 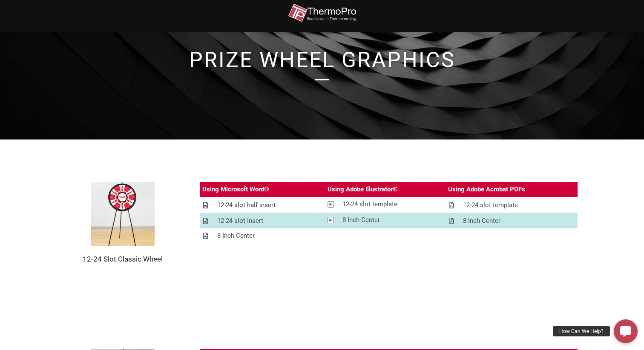 What do you see at coordinates (123, 259) in the screenshot?
I see `h2: 12-24 Slot Classic Wheel` at bounding box center [123, 259].